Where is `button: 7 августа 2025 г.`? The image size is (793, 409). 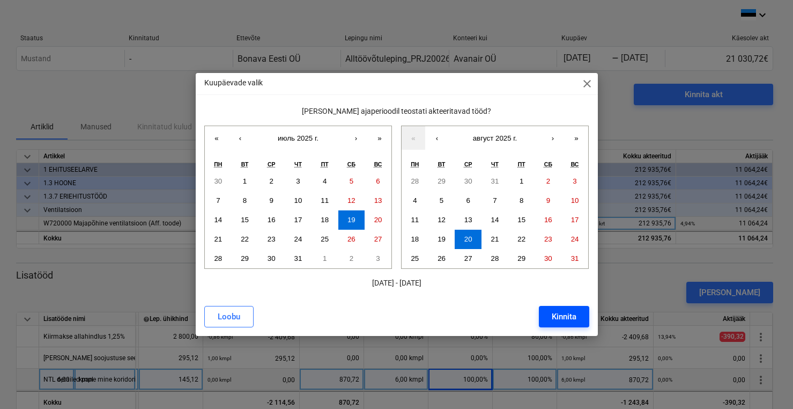 button: 7 августа 2025 г. is located at coordinates (495, 201).